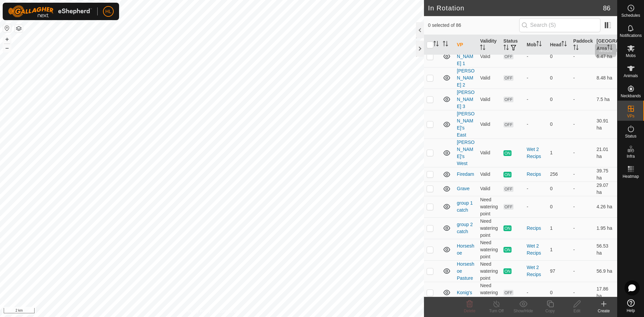 This screenshot has height=317, width=644. I want to click on td: 56.53 ha, so click(605, 250).